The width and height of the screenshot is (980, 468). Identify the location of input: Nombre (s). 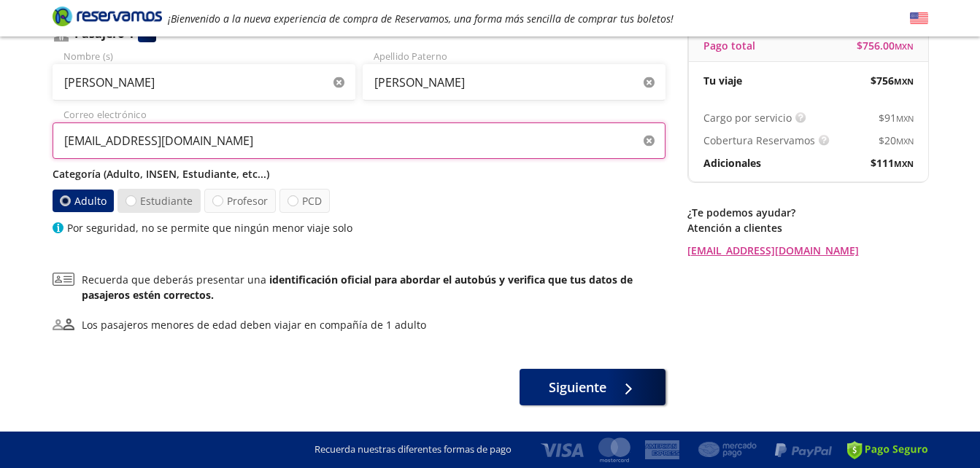
(203, 82).